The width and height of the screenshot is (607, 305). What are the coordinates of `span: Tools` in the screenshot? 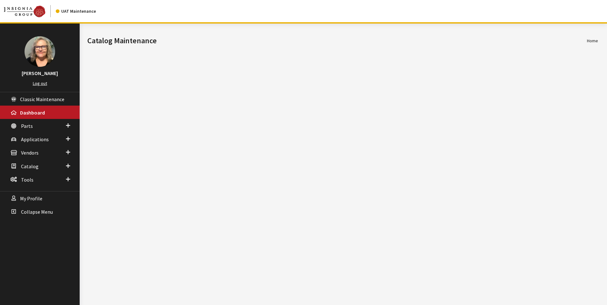 It's located at (27, 180).